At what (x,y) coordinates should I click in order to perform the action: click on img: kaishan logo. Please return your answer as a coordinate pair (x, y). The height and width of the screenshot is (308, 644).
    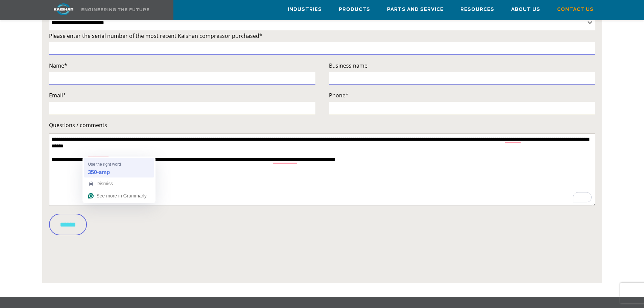
    Looking at the image, I should click on (64, 9).